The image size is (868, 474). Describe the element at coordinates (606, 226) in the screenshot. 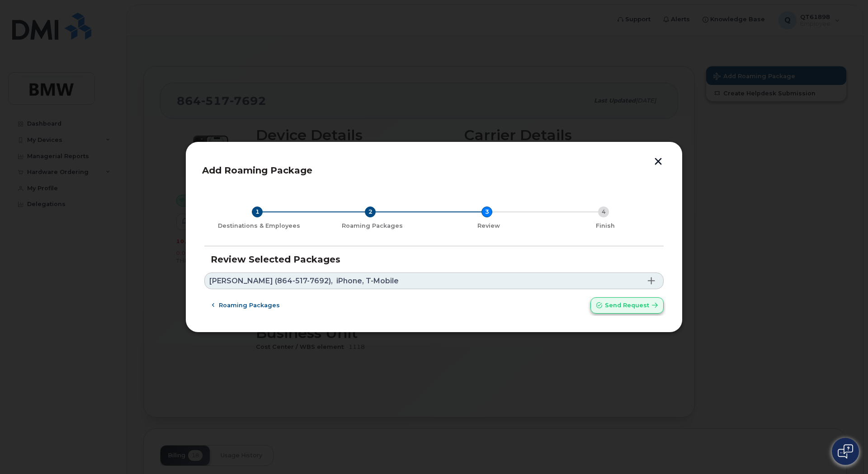

I see `div: Finish` at that location.